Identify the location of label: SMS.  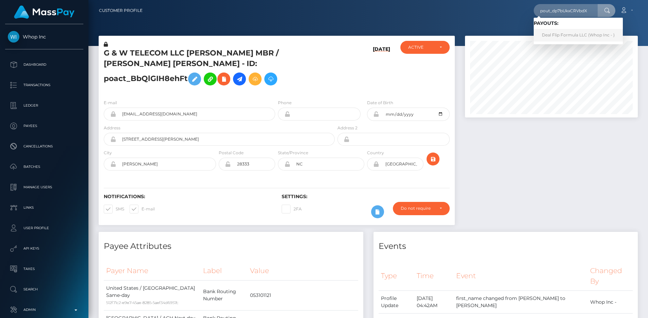
(114, 209).